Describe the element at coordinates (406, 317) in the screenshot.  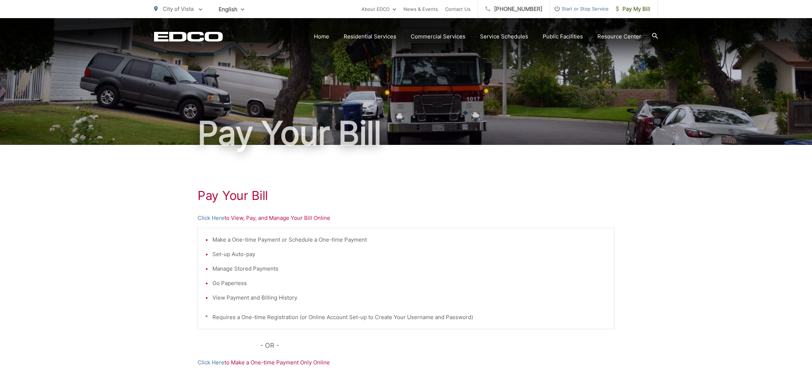
I see `p: * Requires a One-time Registration (or Online Account Set-up to Create Your Username and Password)` at that location.